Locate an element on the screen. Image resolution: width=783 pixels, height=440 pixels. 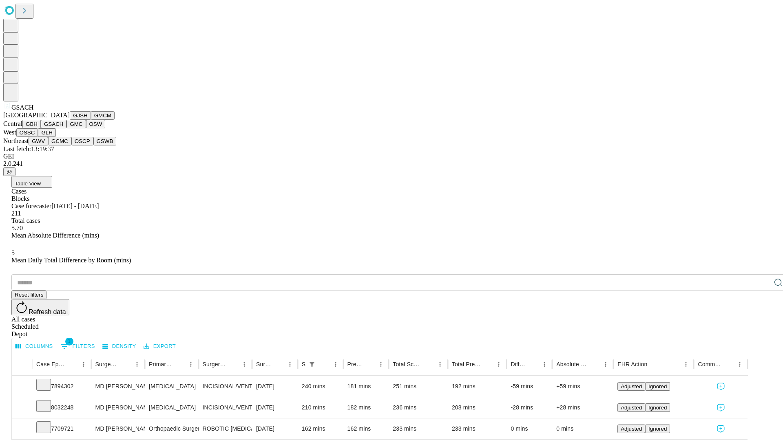
button: Refresh data is located at coordinates (40, 307).